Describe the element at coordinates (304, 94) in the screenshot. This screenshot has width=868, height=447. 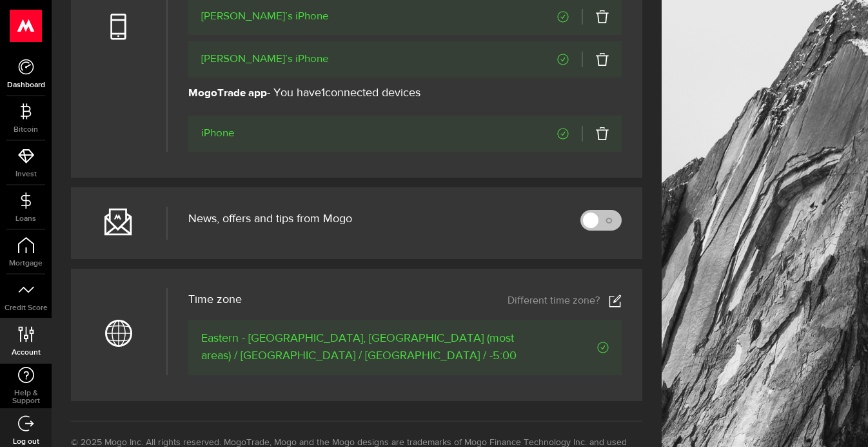
I see `span: - You have connected devices` at that location.